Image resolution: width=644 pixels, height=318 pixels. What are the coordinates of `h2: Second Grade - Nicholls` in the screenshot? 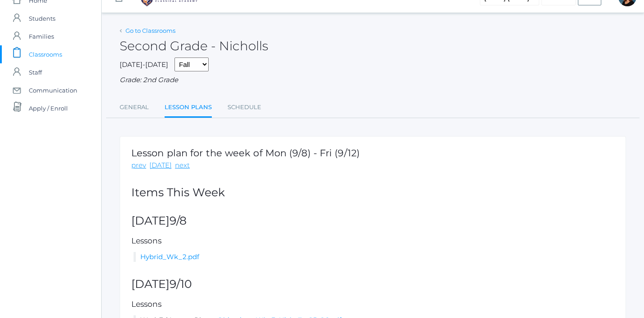 It's located at (194, 46).